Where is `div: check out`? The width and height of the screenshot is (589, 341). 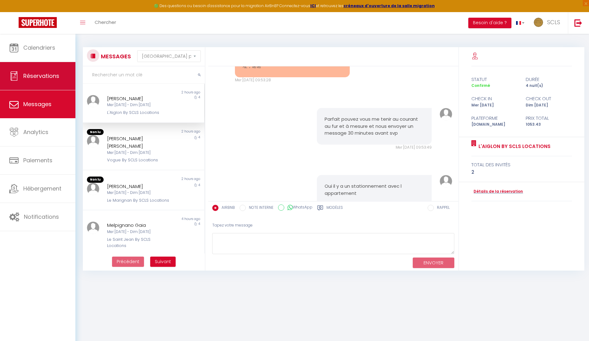 div: check out is located at coordinates (548, 99).